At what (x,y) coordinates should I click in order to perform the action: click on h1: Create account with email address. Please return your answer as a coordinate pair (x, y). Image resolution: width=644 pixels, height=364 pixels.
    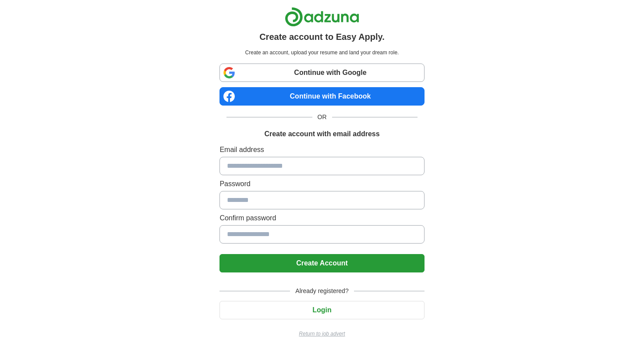
    Looking at the image, I should click on (321, 134).